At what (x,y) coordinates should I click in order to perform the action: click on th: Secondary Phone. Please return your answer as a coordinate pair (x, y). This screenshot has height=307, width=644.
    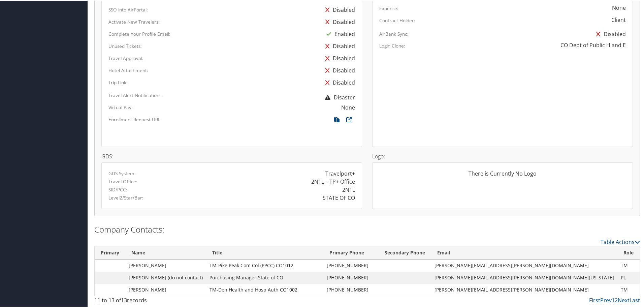
    Looking at the image, I should click on (405, 252).